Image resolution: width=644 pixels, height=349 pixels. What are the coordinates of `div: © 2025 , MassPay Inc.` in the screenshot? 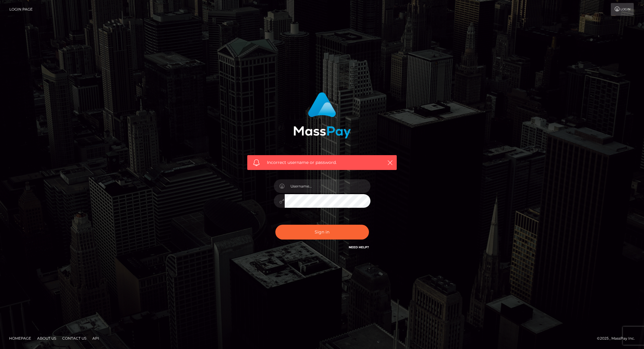 It's located at (618, 338).